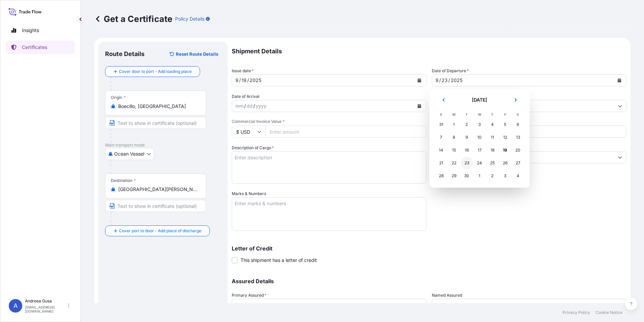 This screenshot has height=322, width=644. Describe the element at coordinates (466, 124) in the screenshot. I see `div: Tuesday, September 2, 2025` at that location.